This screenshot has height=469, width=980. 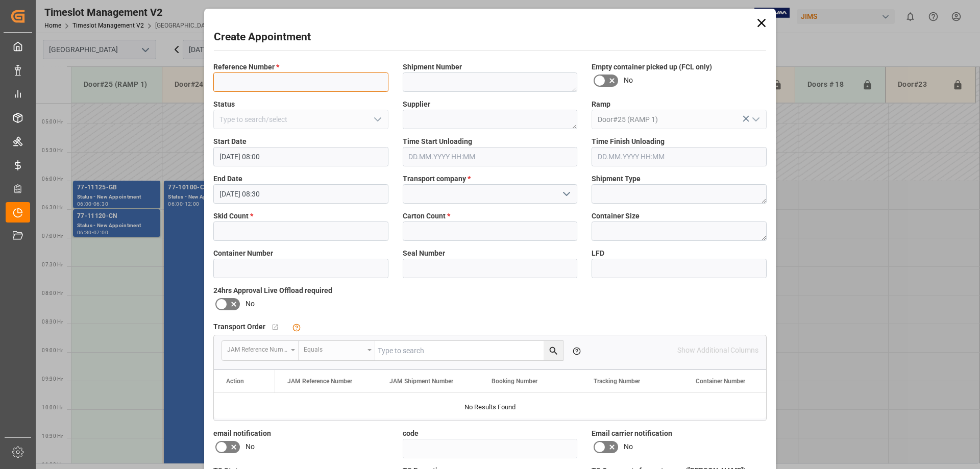 What do you see at coordinates (601, 104) in the screenshot?
I see `span: Ramp` at bounding box center [601, 104].